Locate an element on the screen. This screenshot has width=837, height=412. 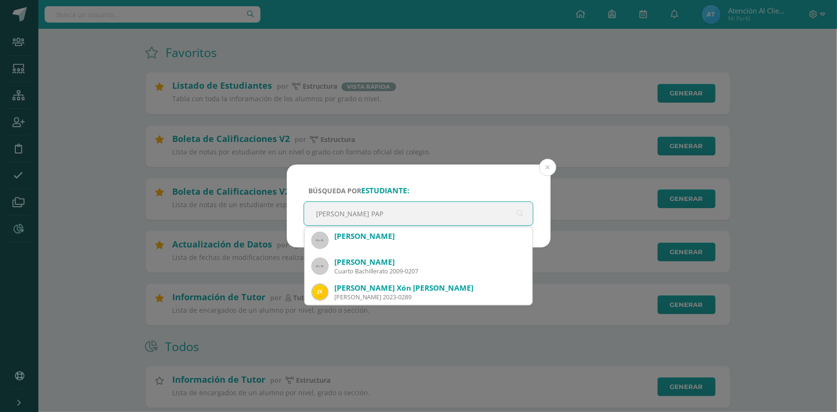
input: ej. Nicholas Alekzander, etc. is located at coordinates (419, 214).